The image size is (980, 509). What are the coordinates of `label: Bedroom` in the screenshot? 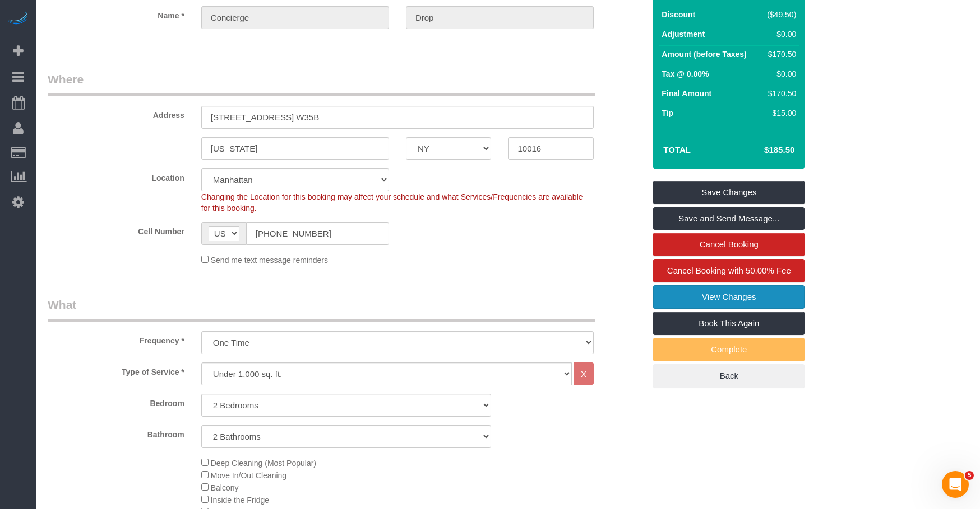 It's located at (116, 402).